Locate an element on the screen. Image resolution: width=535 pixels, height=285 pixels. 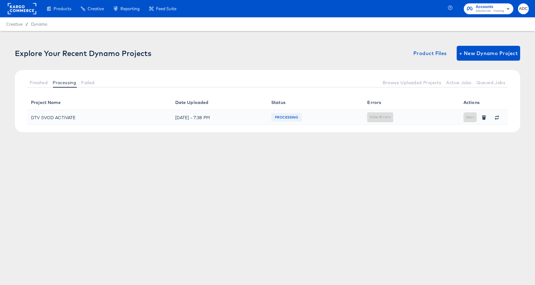
span: Failed is located at coordinates (88, 83).